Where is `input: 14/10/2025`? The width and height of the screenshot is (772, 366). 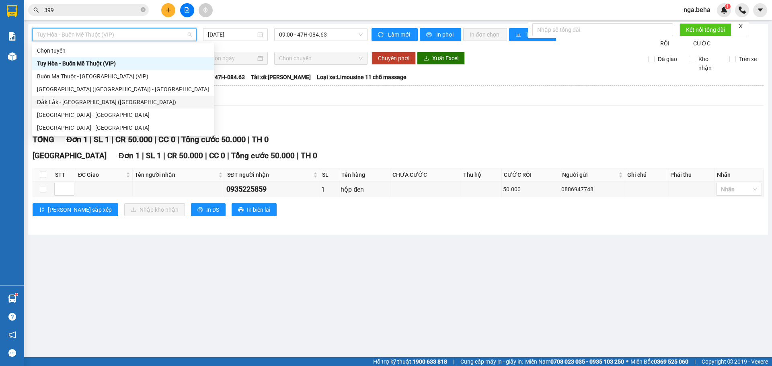 input: 14/10/2025 is located at coordinates (232, 35).